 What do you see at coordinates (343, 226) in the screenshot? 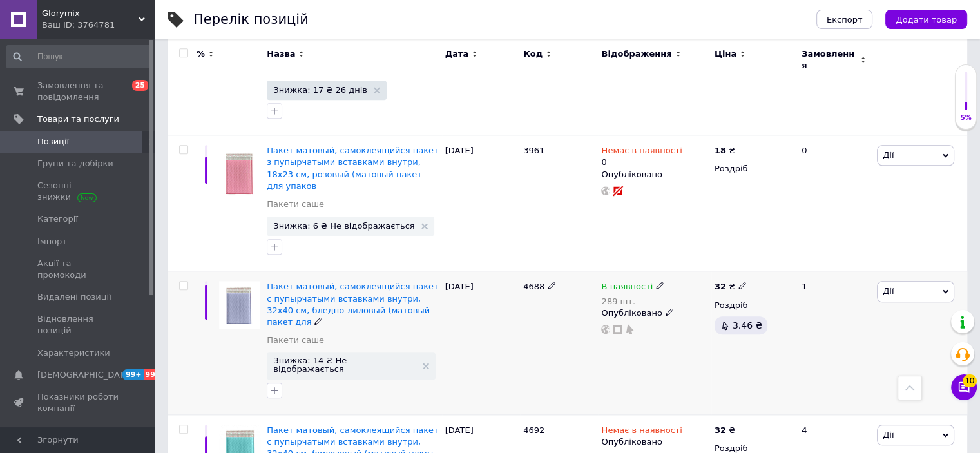
I see `span: Знижка: 6 ₴ Не відображається` at bounding box center [343, 226].